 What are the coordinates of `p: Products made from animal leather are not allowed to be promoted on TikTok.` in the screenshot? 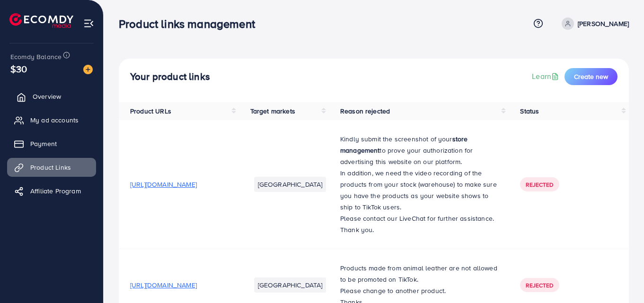 It's located at (419, 274).